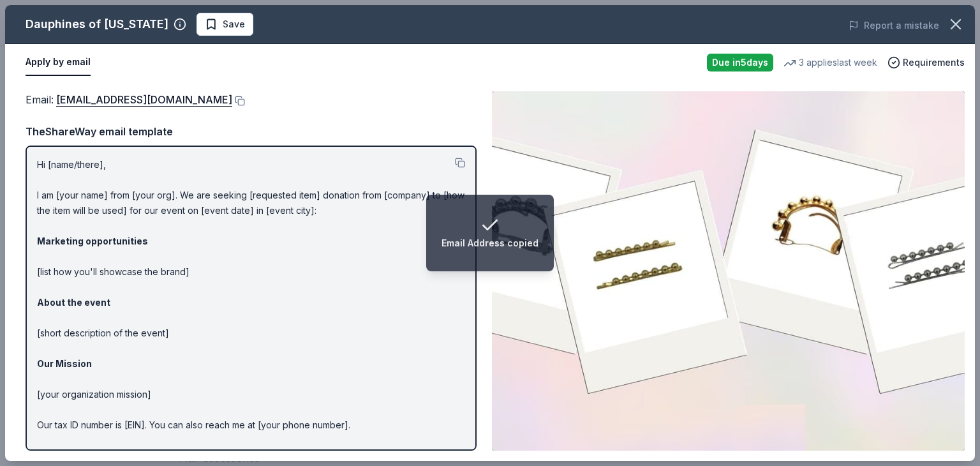  I want to click on strong: About the event, so click(74, 302).